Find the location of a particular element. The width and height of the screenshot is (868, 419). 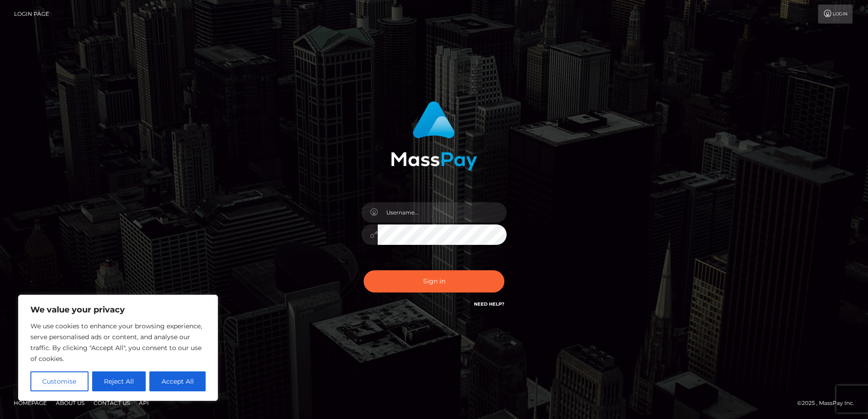

a: Contact Us is located at coordinates (111, 403).